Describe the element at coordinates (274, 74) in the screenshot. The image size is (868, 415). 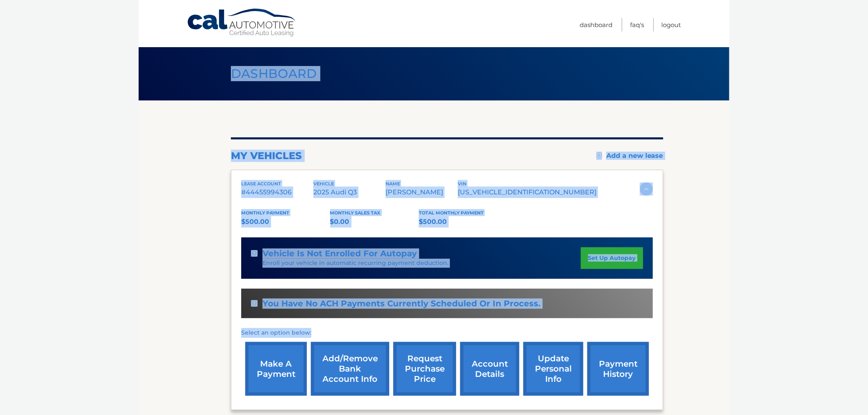
I see `span: Dashboard` at that location.